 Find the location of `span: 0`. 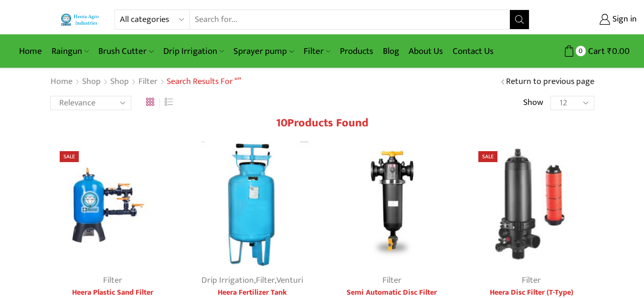

span: 0 is located at coordinates (580, 51).